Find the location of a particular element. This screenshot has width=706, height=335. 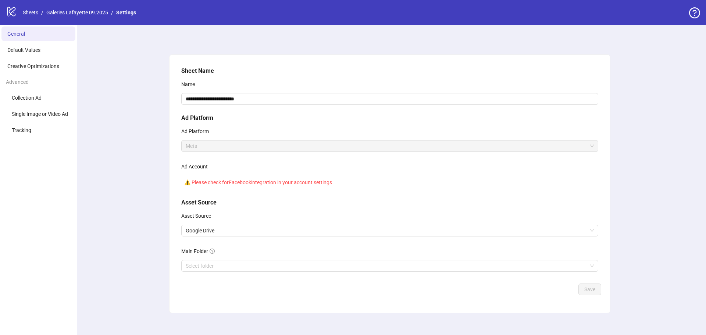

span: Meta is located at coordinates (390, 146).